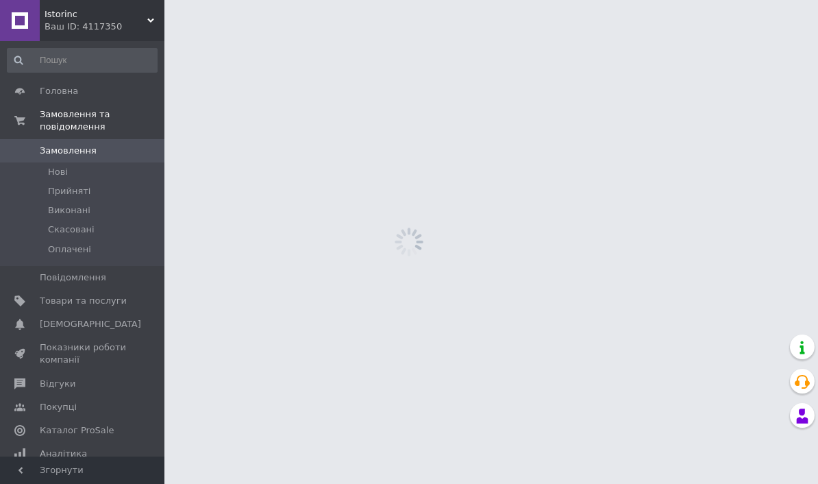 The height and width of the screenshot is (484, 818). Describe the element at coordinates (68, 151) in the screenshot. I see `span: Замовлення` at that location.